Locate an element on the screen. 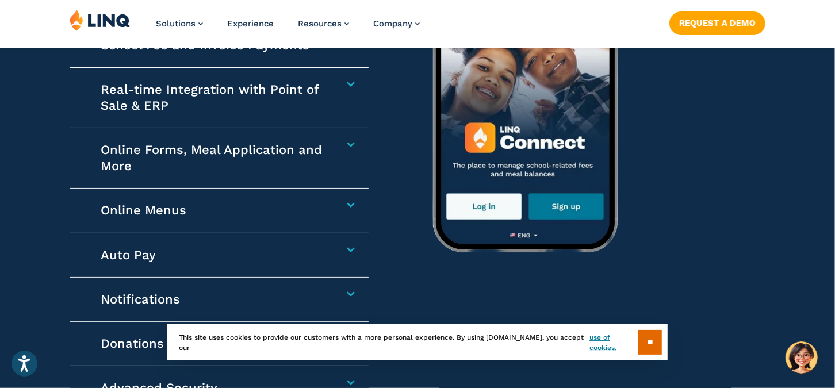 The image size is (835, 388). nav: Button Navigation is located at coordinates (717, 22).